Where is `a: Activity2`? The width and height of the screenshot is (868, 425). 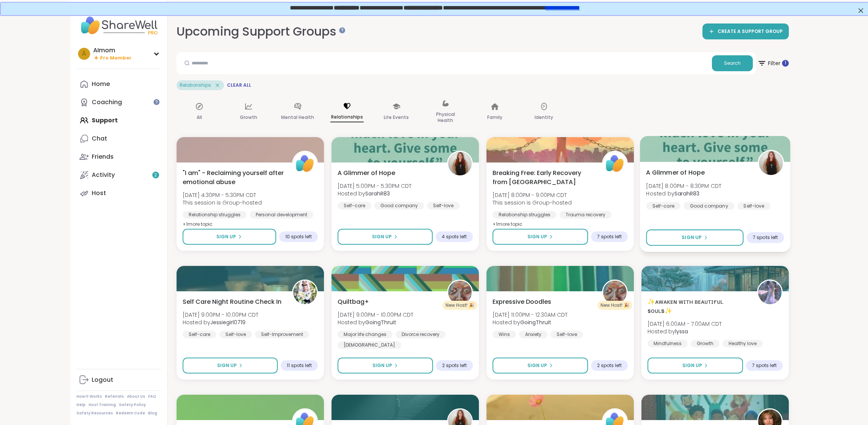
a: Activity2 is located at coordinates (119, 175).